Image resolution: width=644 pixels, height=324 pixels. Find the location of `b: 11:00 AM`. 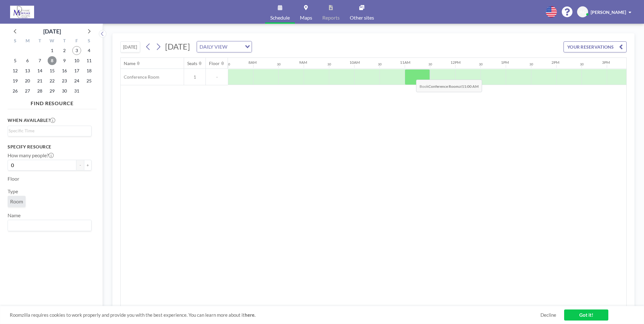

b: 11:00 AM is located at coordinates (470, 86).